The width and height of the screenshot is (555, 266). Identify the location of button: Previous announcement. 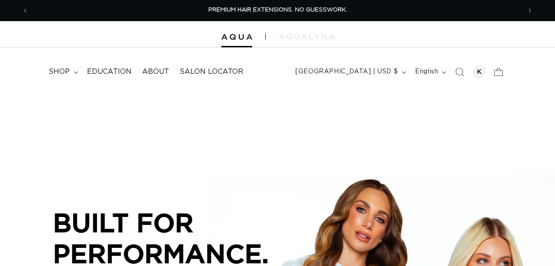
(25, 11).